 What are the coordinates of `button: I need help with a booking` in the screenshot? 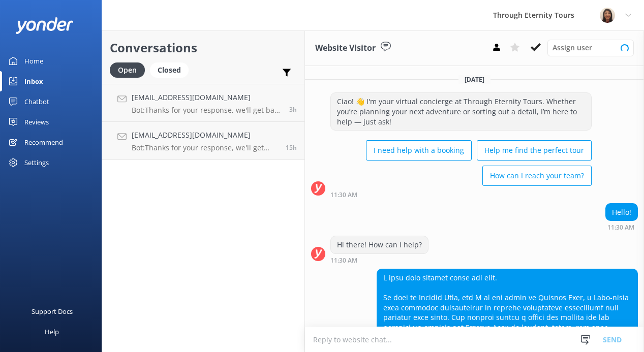 It's located at (419, 151).